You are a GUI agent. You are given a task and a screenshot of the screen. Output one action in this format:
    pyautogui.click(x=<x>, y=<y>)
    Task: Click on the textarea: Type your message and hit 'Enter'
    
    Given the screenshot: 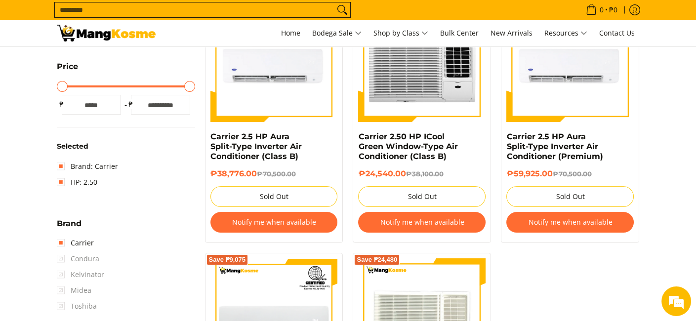 What is the action you would take?
    pyautogui.click(x=96, y=233)
    